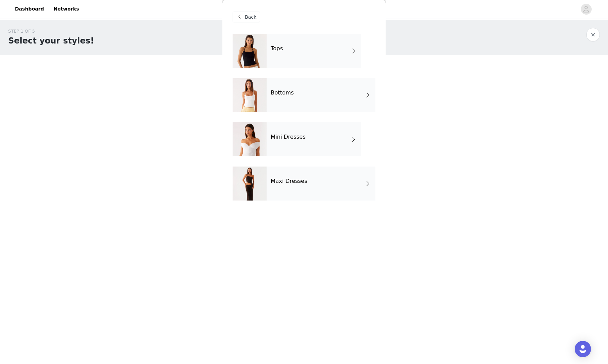 The width and height of the screenshot is (608, 364). What do you see at coordinates (288, 137) in the screenshot?
I see `h4: Mini Dresses` at bounding box center [288, 137].